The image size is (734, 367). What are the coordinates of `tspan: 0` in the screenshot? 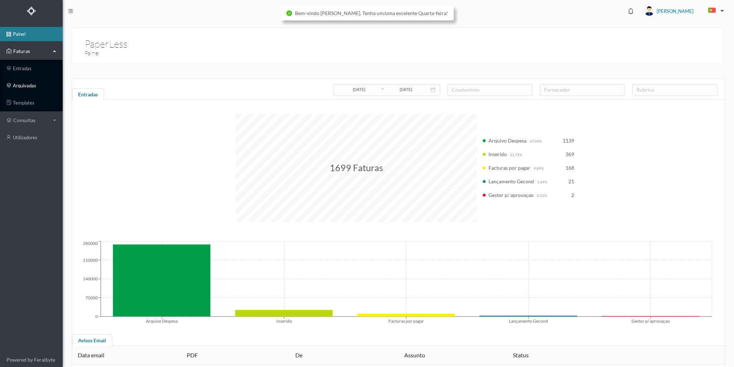 It's located at (96, 316).